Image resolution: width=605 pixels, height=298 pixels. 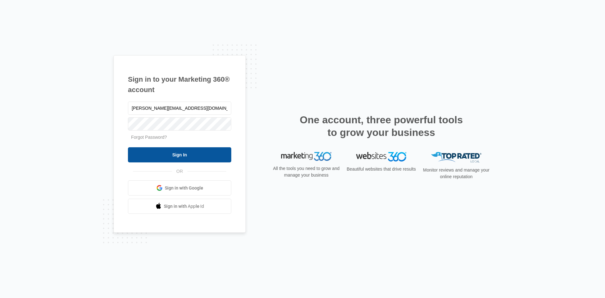 What do you see at coordinates (149, 137) in the screenshot?
I see `a: Forgot Password?` at bounding box center [149, 137].